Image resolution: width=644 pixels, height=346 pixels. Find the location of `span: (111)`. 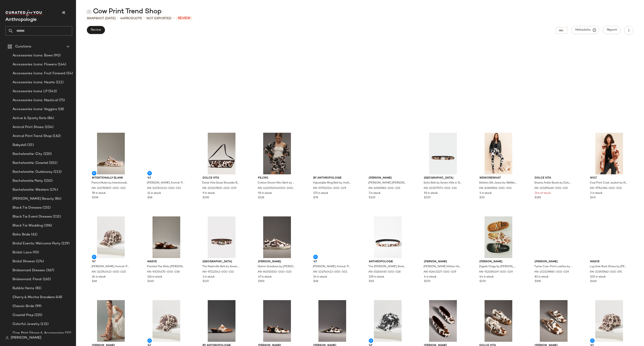

span: (111) is located at coordinates (59, 82).